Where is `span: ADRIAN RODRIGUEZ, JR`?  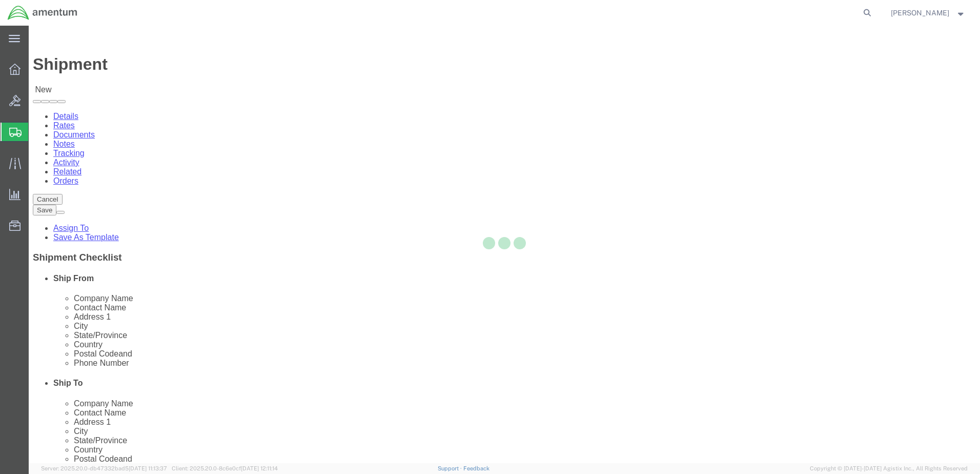 span: ADRIAN RODRIGUEZ, JR is located at coordinates (920, 13).